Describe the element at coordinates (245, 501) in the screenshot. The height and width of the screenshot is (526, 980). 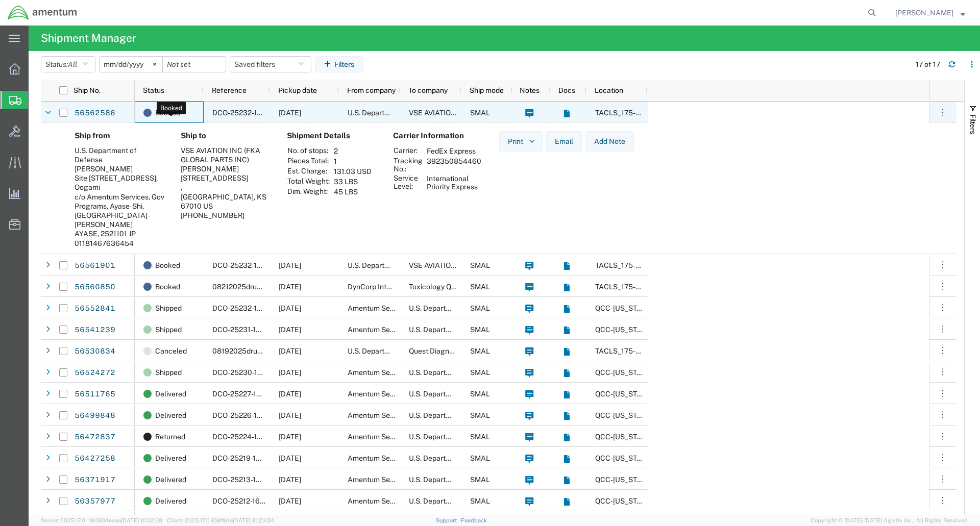
I see `span: DCO-25212-166163` at that location.